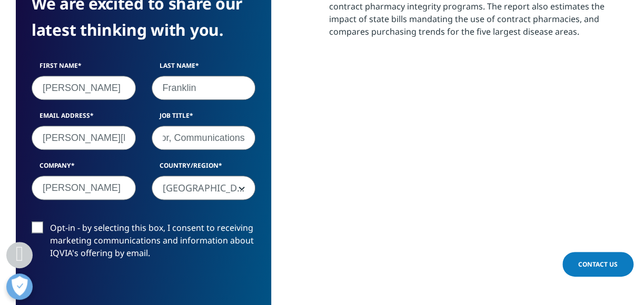  What do you see at coordinates (20, 287) in the screenshot?
I see `button: Open Preferences` at bounding box center [20, 287].